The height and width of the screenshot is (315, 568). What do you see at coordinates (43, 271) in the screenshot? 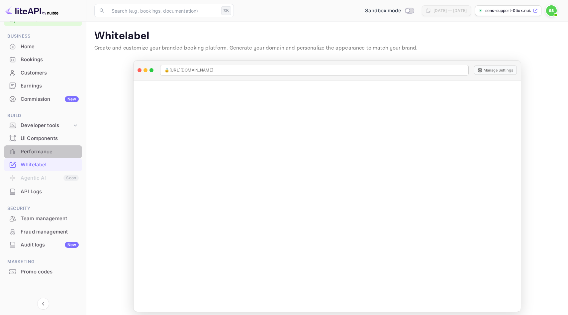
I see `a: Promo codes` at bounding box center [43, 271].